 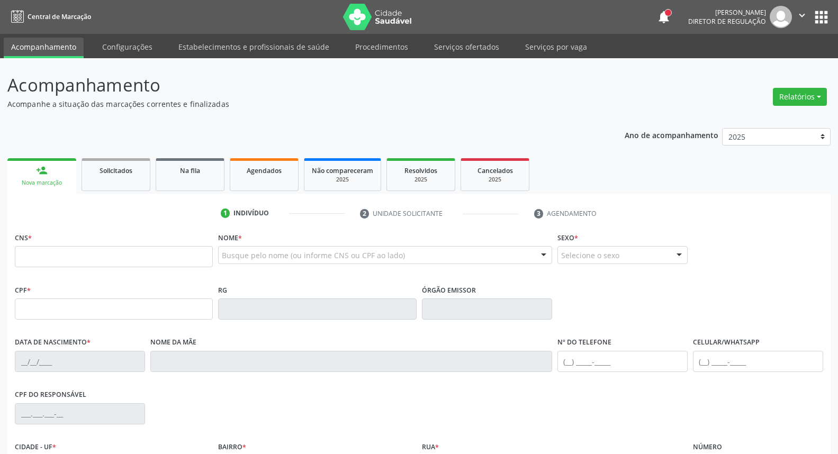 I want to click on button: Relatórios, so click(x=800, y=97).